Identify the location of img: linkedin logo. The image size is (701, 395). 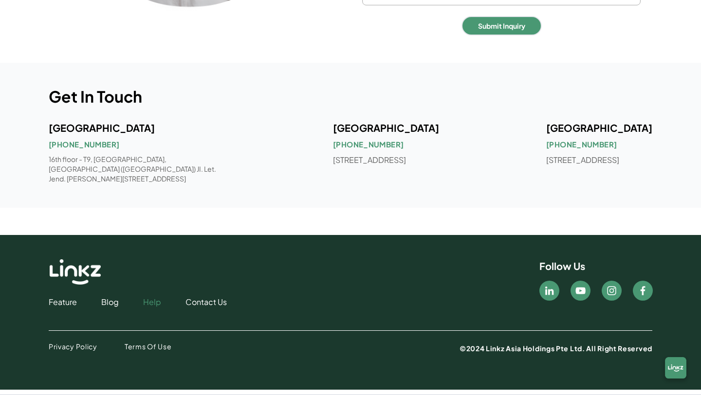
(549, 291).